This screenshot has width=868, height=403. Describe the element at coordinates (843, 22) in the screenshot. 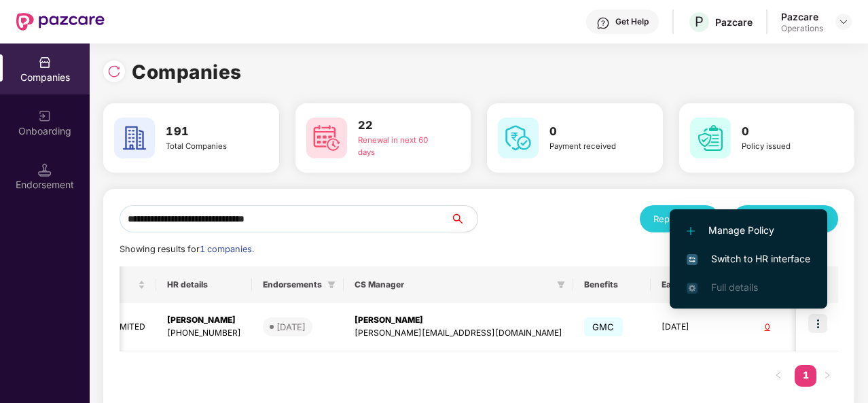

I see `img: svg+xml;base64,PHN2ZyBpZD0iRHJvcGRvd24tMzJ4MzIiIHhtbG5zPSJodHRwOi8vd3d3LnczLm9yZy8yMDAwL3N2ZyIgd2...` at that location.